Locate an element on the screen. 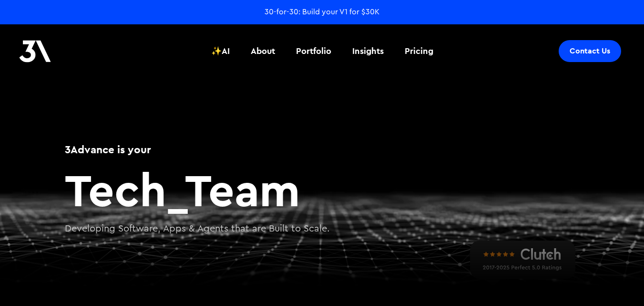 The image size is (644, 306). a: Contact Us is located at coordinates (589, 51).